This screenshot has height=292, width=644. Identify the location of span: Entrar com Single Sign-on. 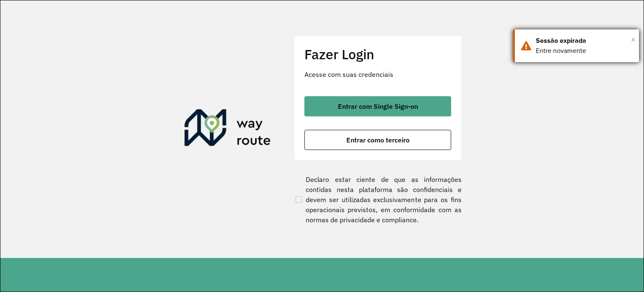
(378, 106).